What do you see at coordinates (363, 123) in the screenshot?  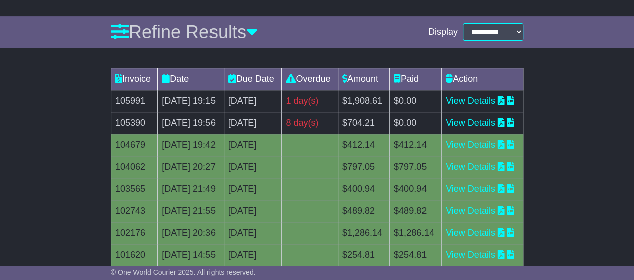 I see `td: $704.21` at bounding box center [363, 123].